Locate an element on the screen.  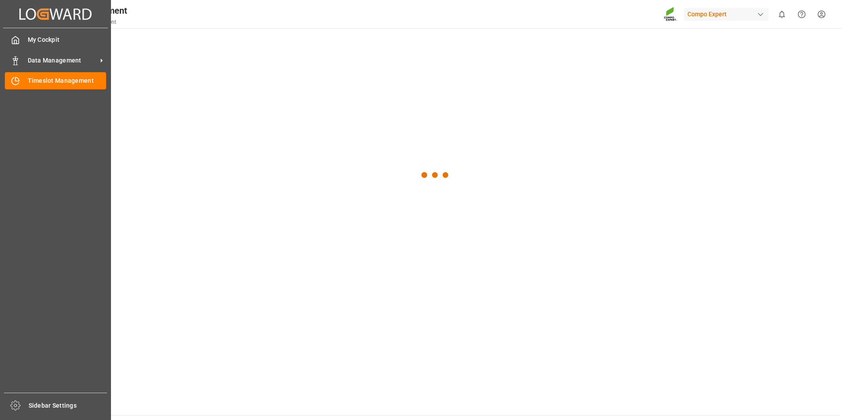
a: Timeslot Management is located at coordinates (56, 81).